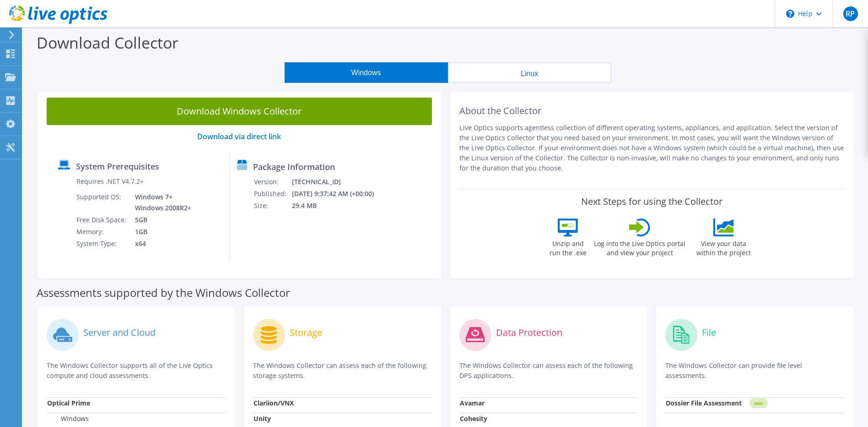 This screenshot has width=868, height=427. What do you see at coordinates (652, 111) in the screenshot?
I see `h2: About the Collector` at bounding box center [652, 111].